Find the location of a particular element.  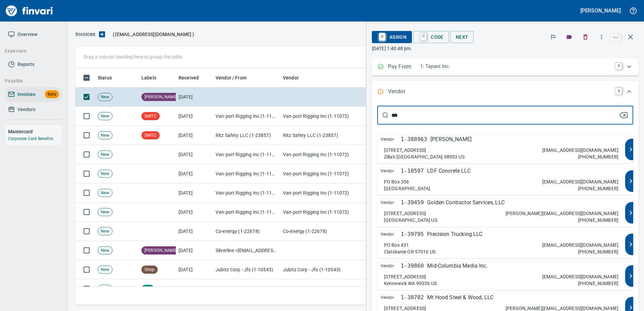

a: V is located at coordinates (619, 91).